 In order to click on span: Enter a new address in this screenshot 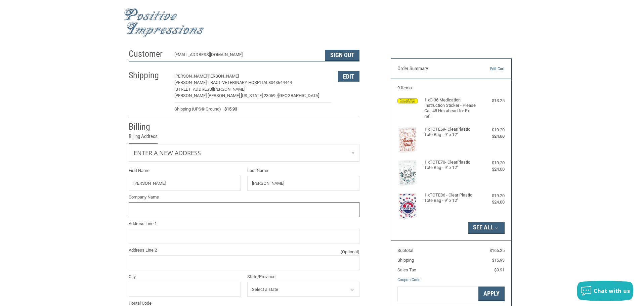, I will do `click(167, 153)`.